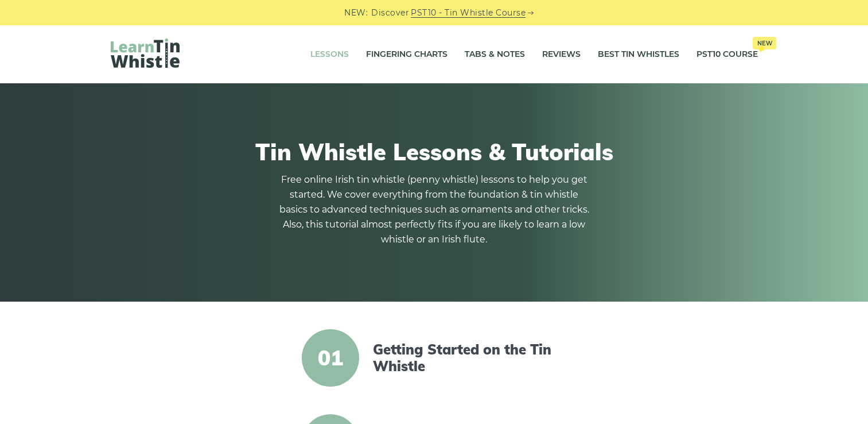  I want to click on span: 01, so click(330, 358).